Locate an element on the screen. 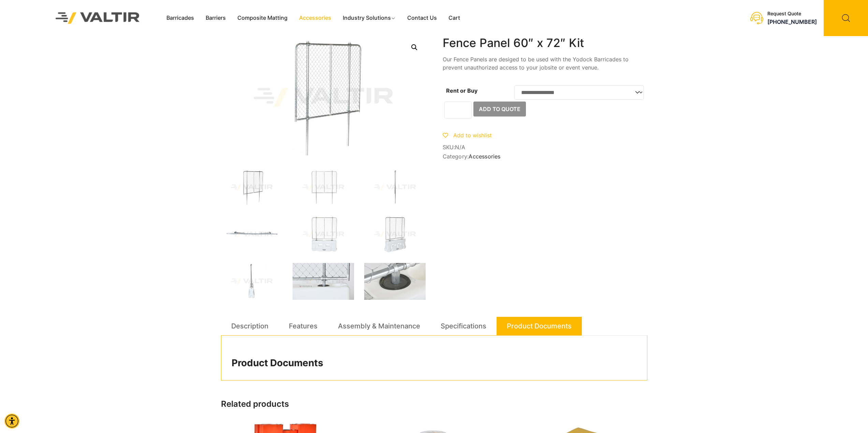  a: Description is located at coordinates (250, 326).